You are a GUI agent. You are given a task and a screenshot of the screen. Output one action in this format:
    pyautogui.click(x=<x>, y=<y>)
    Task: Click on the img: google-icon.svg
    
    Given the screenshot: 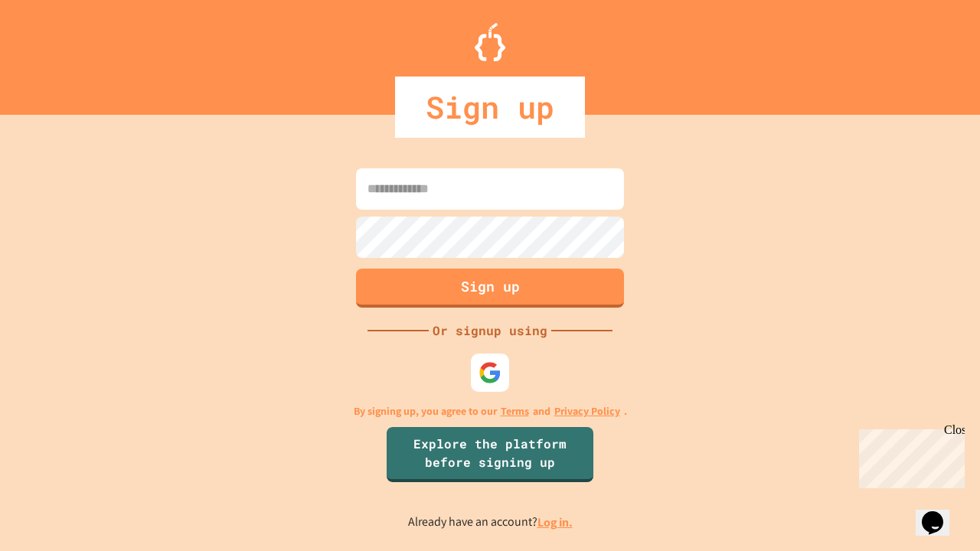 What is the action you would take?
    pyautogui.click(x=490, y=373)
    